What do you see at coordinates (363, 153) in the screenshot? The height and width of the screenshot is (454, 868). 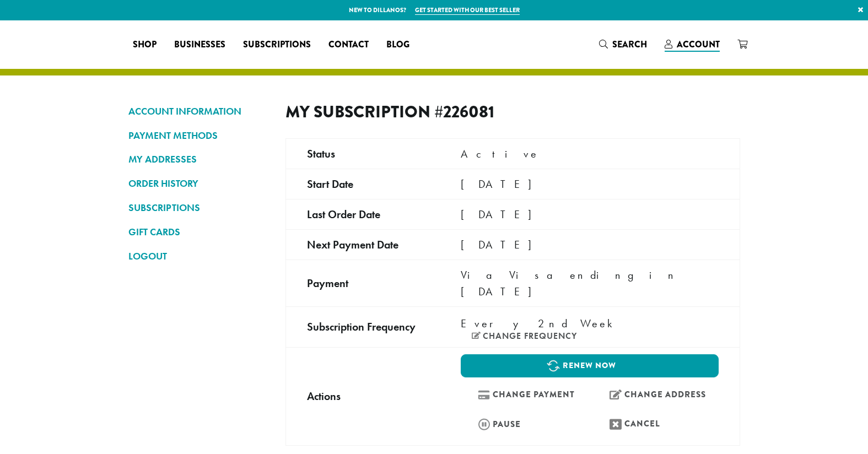 I see `td: Status` at bounding box center [363, 153].